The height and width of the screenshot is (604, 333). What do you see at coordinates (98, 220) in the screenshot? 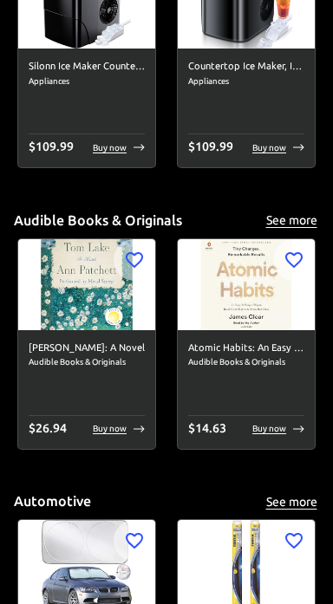
I see `h5: Audible Books & Originals` at bounding box center [98, 220].